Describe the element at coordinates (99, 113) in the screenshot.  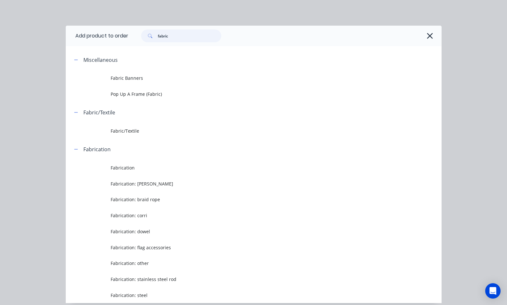
I see `div: Fabric/Textile` at that location.